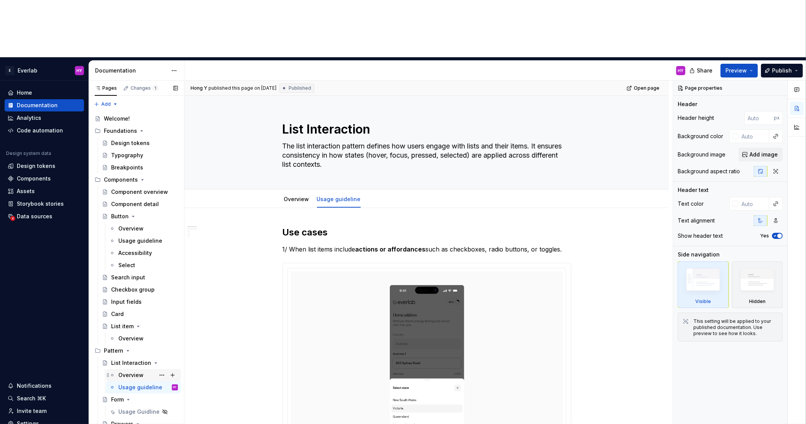 The width and height of the screenshot is (806, 424). What do you see at coordinates (144, 387) in the screenshot?
I see `a: Usage guidelineHY` at bounding box center [144, 387].